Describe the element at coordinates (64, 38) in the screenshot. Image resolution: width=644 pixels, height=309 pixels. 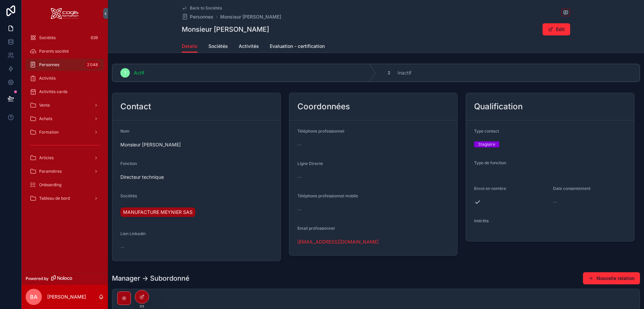
I see `a: Sociétés639` at that location.